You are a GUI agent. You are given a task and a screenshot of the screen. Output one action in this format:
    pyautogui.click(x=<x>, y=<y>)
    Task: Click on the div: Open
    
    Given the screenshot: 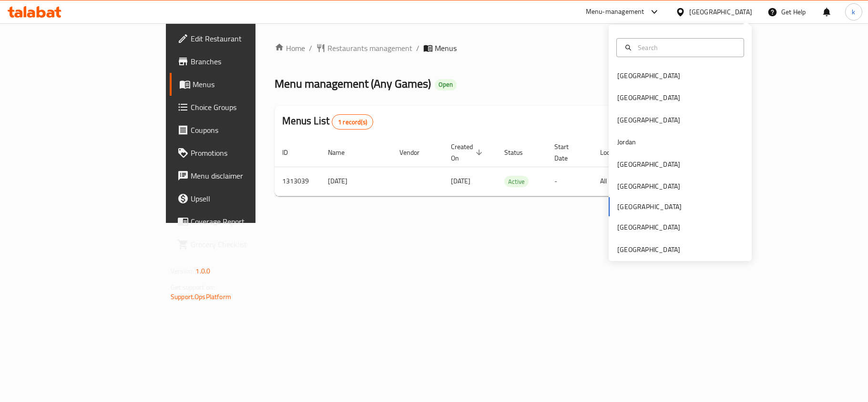 What is the action you would take?
    pyautogui.click(x=446, y=85)
    